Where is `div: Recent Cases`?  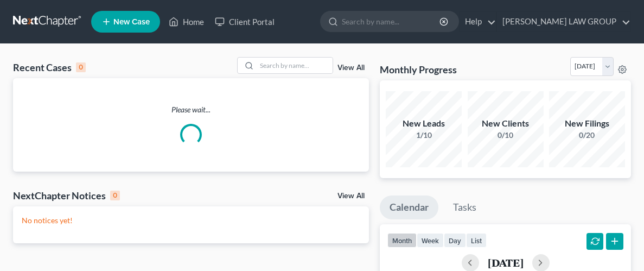
div: Recent Cases is located at coordinates (50, 67).